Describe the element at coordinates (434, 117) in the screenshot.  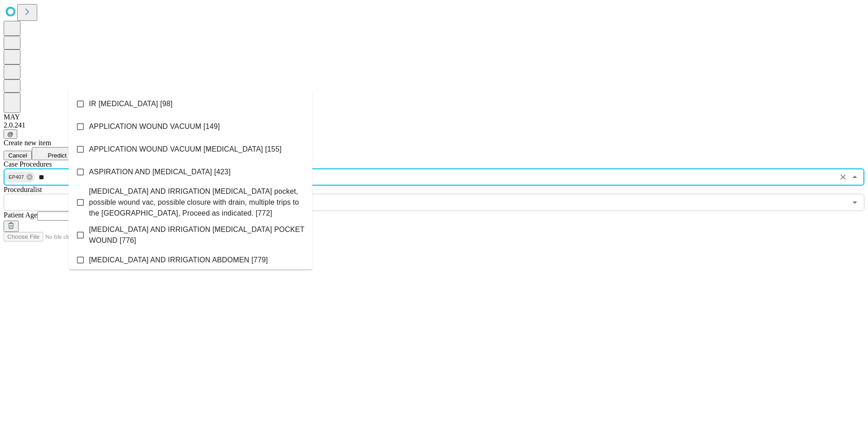
I see `div: MAY` at that location.